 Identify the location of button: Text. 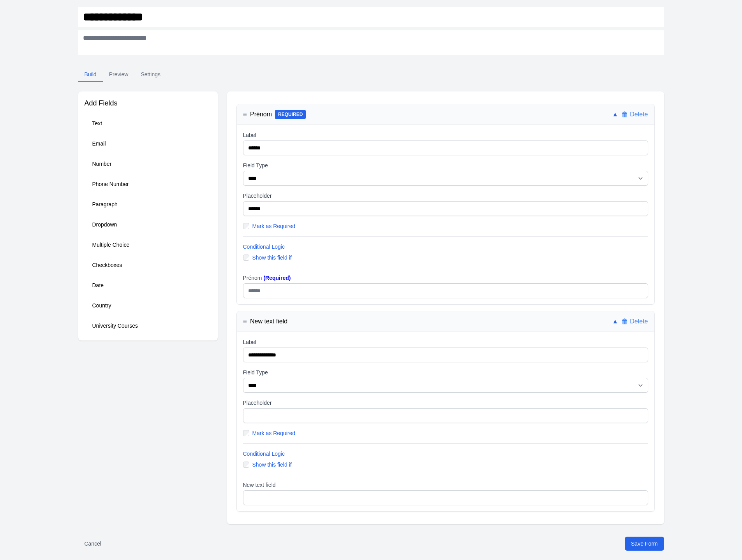
(148, 123).